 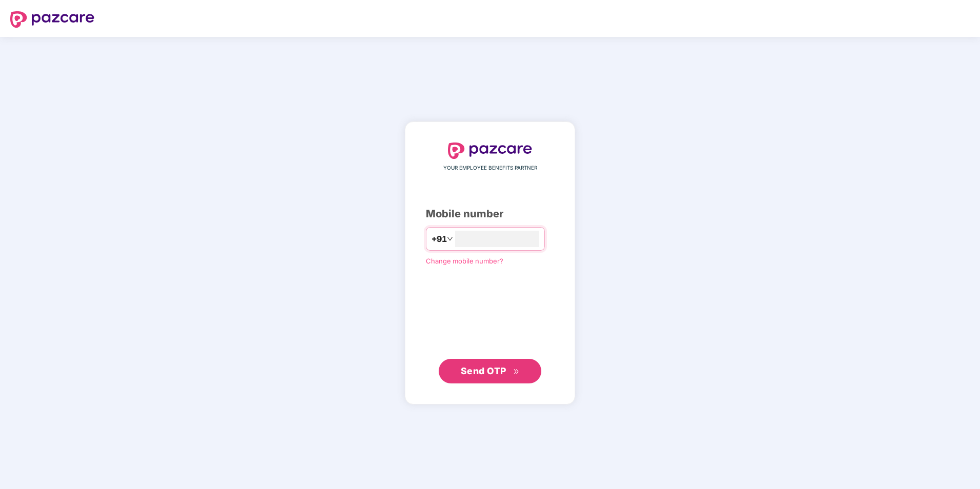 I want to click on span: down, so click(x=450, y=239).